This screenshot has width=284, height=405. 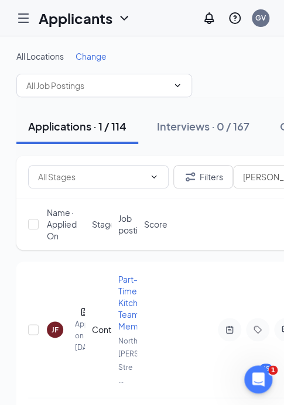 I want to click on svg: Document, so click(x=84, y=312).